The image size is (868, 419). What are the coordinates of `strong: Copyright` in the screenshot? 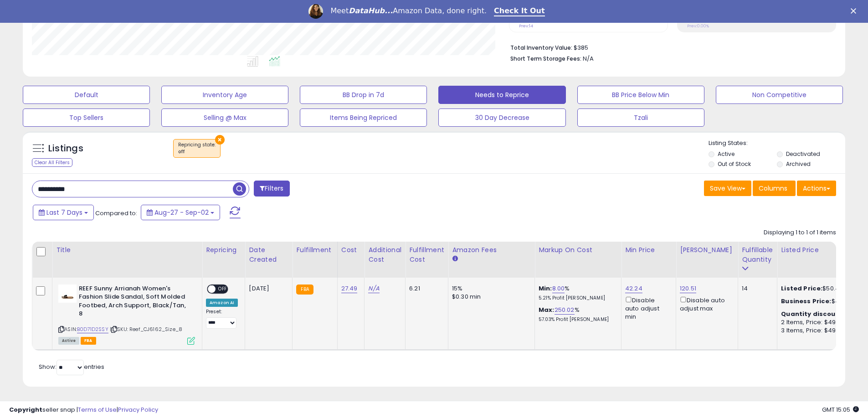 It's located at (26, 410).